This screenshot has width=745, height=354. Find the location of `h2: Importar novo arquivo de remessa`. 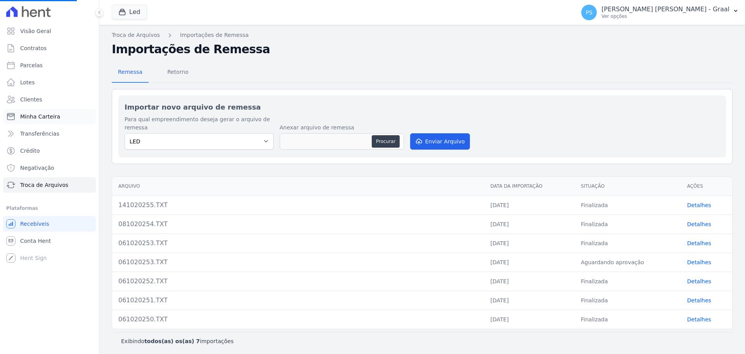

h2: Importar novo arquivo de remessa is located at coordinates (422, 107).